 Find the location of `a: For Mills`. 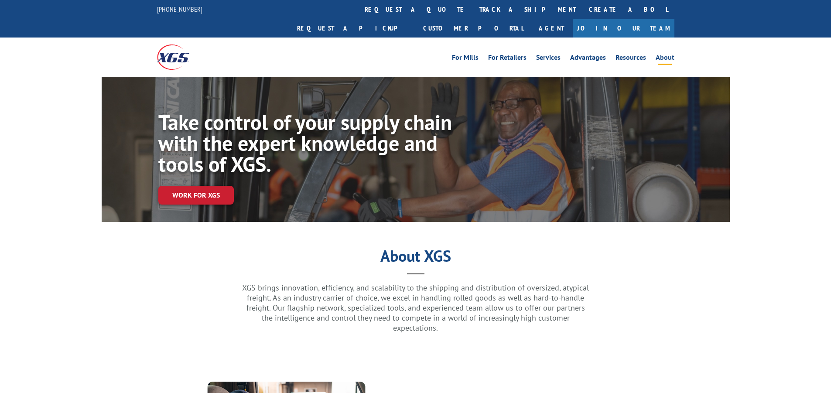

a: For Mills is located at coordinates (465, 59).